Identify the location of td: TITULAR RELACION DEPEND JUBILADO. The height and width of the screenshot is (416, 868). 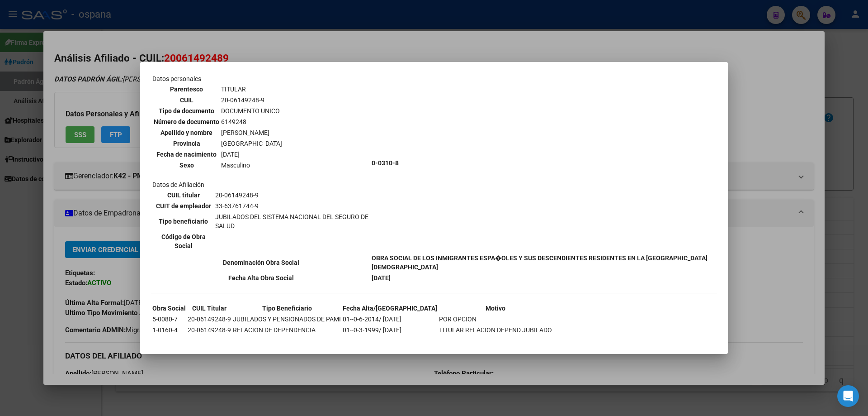
(496, 330).